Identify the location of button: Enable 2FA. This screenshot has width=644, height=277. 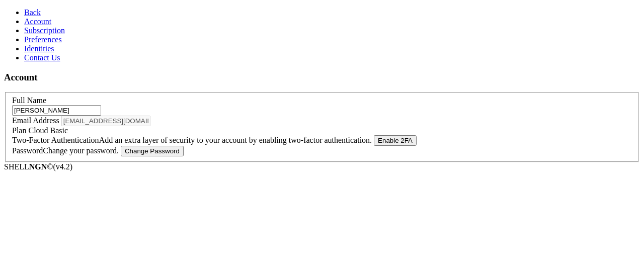
(395, 140).